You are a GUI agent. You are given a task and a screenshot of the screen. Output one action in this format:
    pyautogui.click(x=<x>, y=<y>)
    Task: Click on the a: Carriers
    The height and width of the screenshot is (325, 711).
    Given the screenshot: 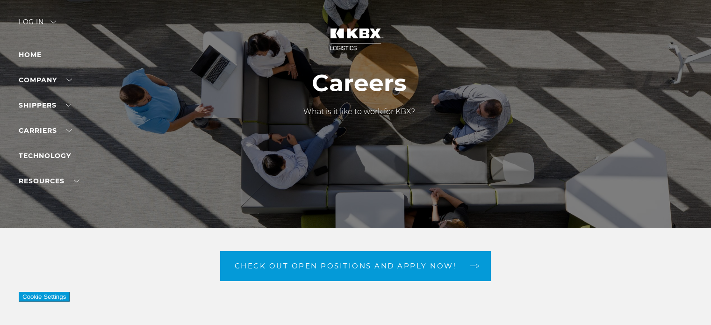 What is the action you would take?
    pyautogui.click(x=45, y=130)
    